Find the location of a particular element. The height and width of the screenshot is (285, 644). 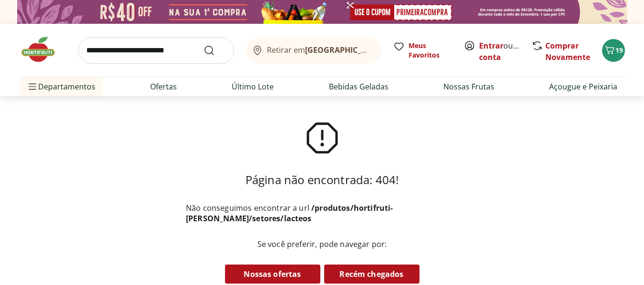

p: Se você preferir, pode navegar por: is located at coordinates (322, 244).